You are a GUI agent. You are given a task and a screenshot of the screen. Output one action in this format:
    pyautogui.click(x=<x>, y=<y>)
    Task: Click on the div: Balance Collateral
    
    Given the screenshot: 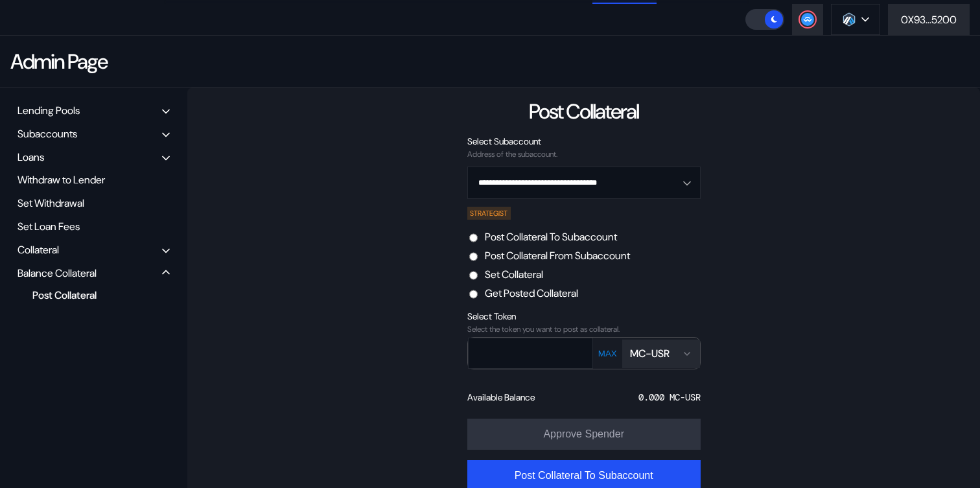 What is the action you would take?
    pyautogui.click(x=57, y=273)
    